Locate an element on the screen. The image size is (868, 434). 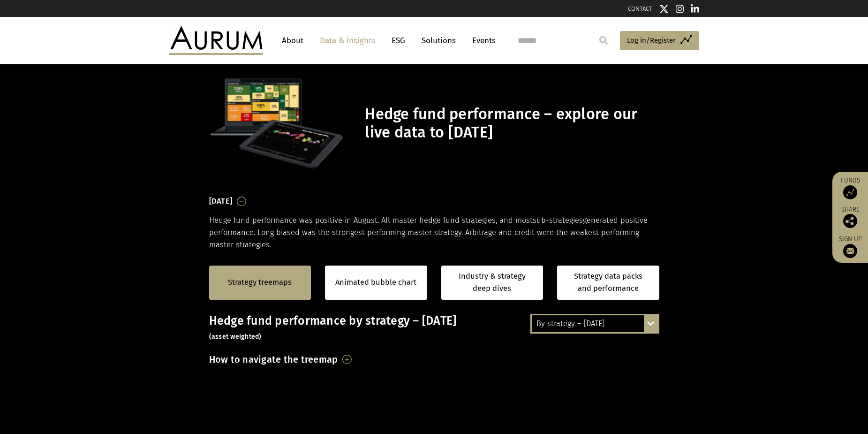
div: Share is located at coordinates (850, 217).